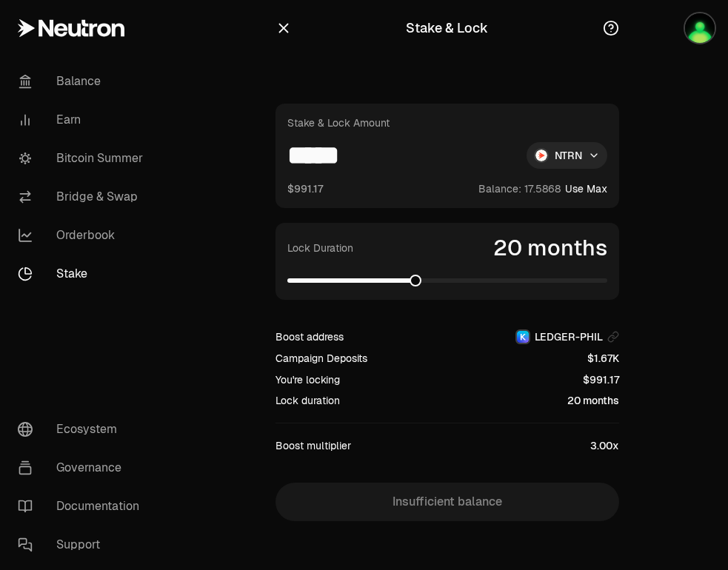  Describe the element at coordinates (605, 446) in the screenshot. I see `div: 3.00x` at that location.